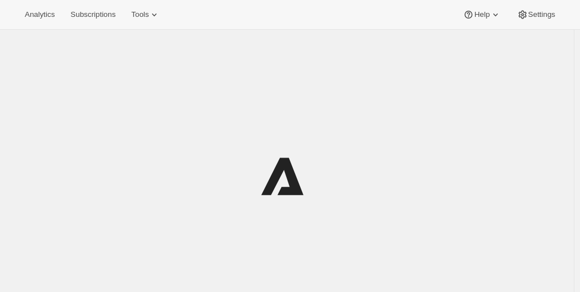 The width and height of the screenshot is (580, 292). What do you see at coordinates (145, 15) in the screenshot?
I see `button: Tools` at bounding box center [145, 15].